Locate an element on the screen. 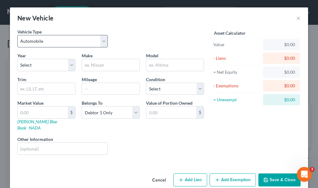 This screenshot has height=188, width=318. label: Market Value is located at coordinates (30, 103).